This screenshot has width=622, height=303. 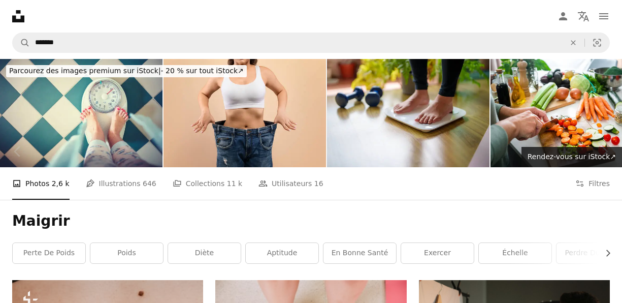 What do you see at coordinates (573, 43) in the screenshot?
I see `button: Effacer` at bounding box center [573, 43].